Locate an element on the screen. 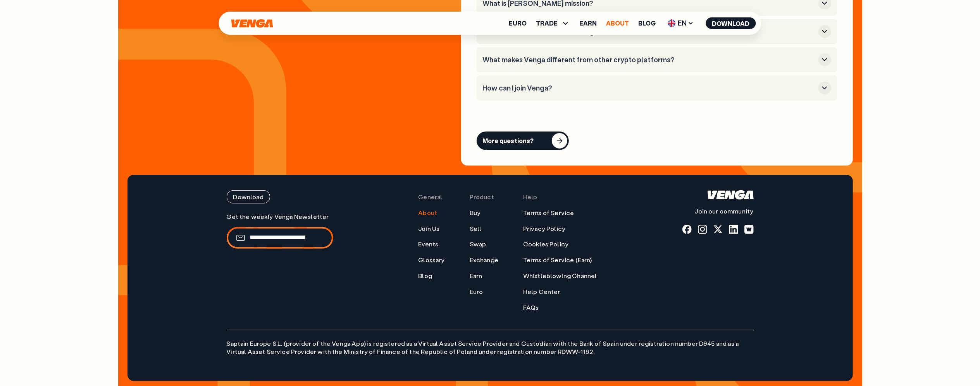  a: Join Us is located at coordinates (429, 229).